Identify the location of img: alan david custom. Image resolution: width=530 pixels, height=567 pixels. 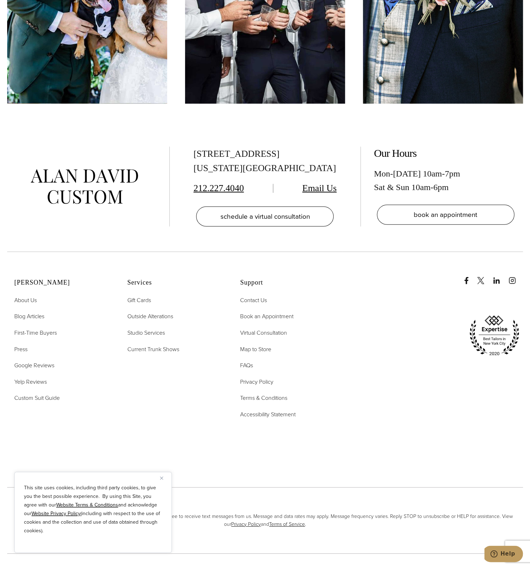
(84, 187).